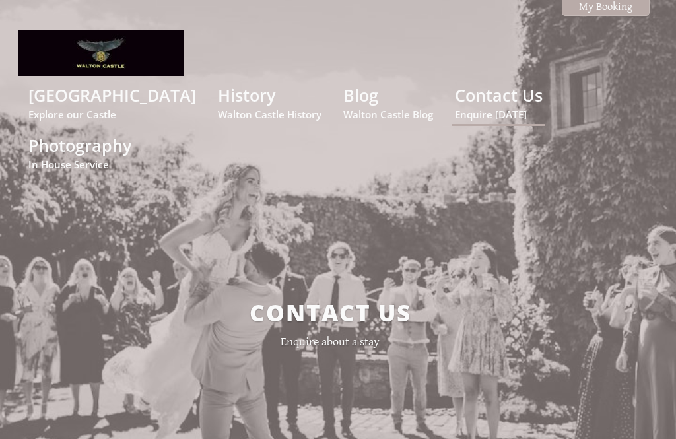  I want to click on a: BlogWalton Castle Blog, so click(388, 102).